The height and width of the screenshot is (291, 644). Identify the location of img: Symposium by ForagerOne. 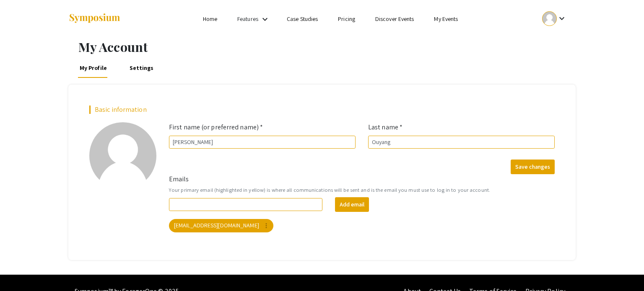
(94, 18).